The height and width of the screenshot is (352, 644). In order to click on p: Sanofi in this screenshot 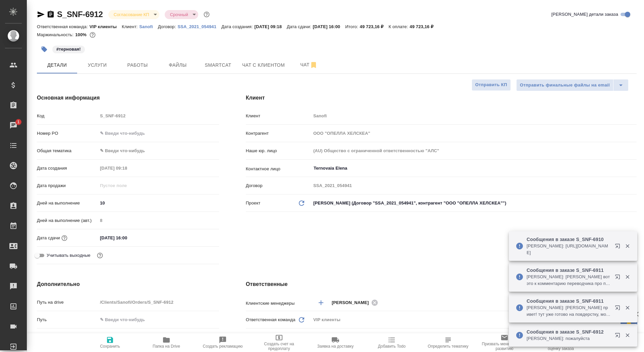, I will do `click(148, 26)`.